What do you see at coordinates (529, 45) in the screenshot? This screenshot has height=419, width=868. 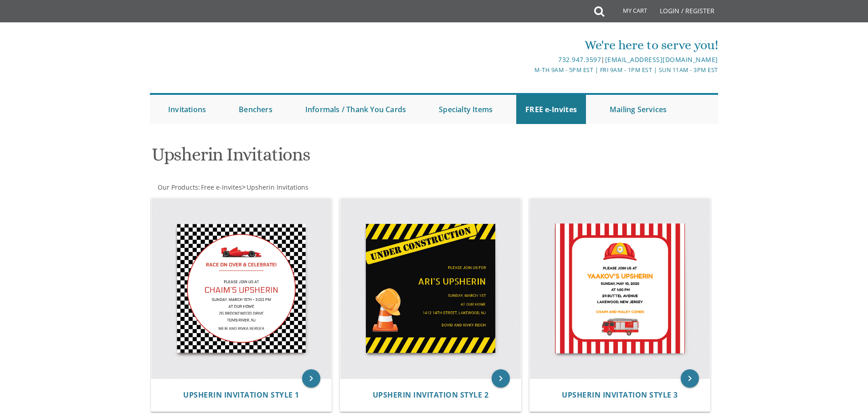 I see `div: We're here to serve you!` at bounding box center [529, 45].